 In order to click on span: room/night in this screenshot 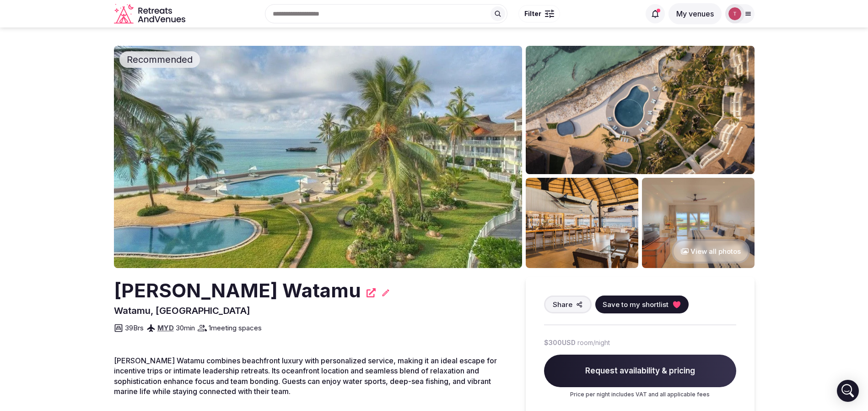, I will do `click(593, 343)`.